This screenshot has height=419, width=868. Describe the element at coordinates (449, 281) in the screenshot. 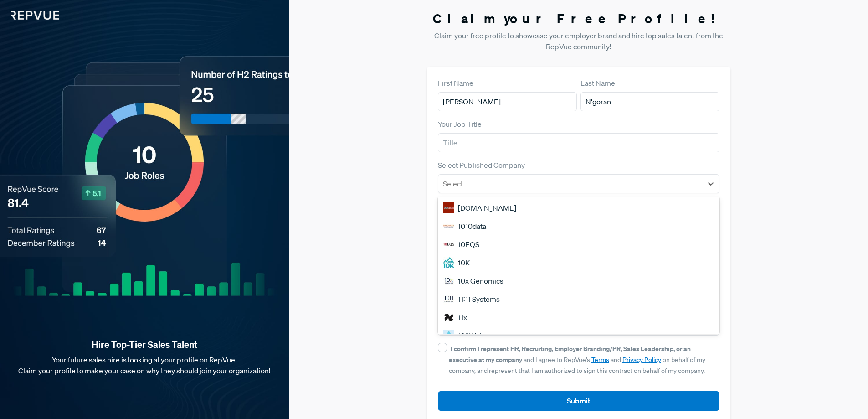

I see `img: 10x Genomics` at that location.